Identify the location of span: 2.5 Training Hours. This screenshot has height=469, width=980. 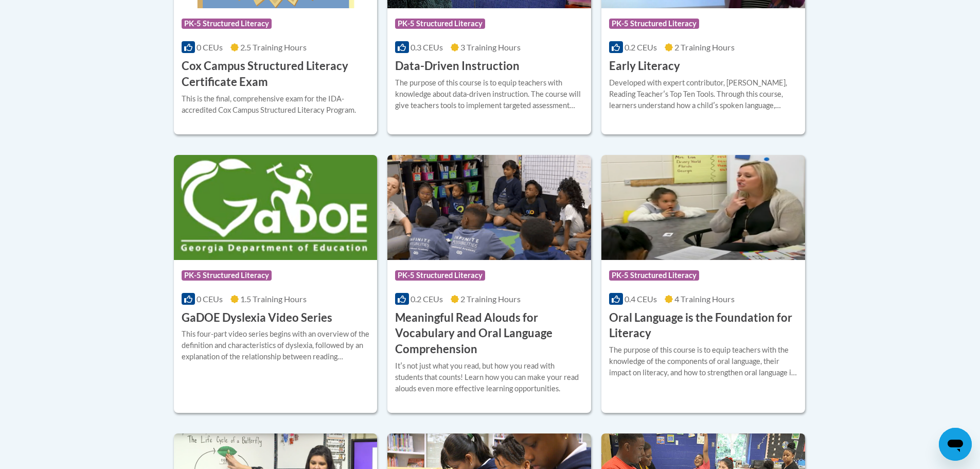
(273, 47).